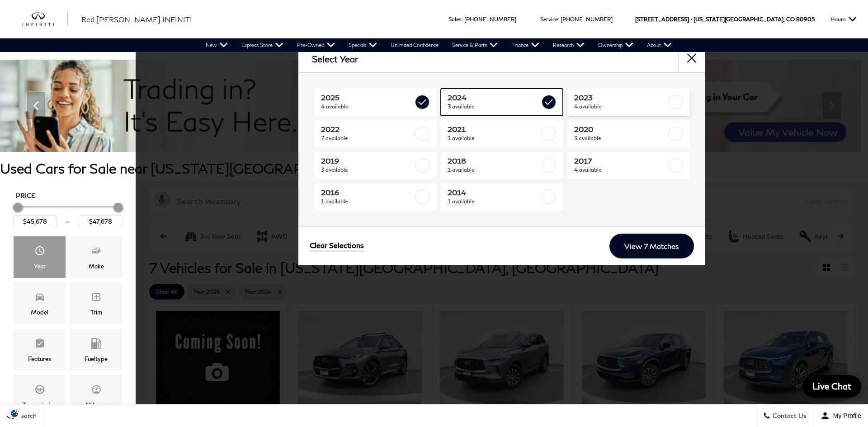  I want to click on a: About, so click(659, 45).